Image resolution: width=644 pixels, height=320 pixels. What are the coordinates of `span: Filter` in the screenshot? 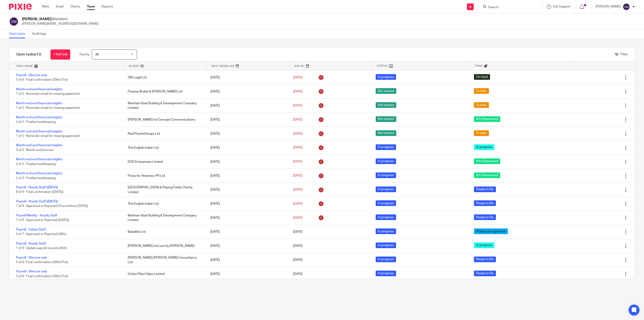 It's located at (624, 54).